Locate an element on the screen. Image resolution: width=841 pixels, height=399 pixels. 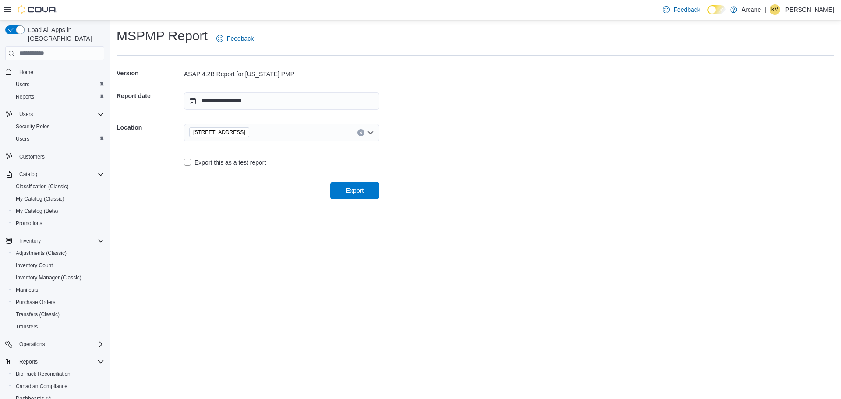
button: Home is located at coordinates (55, 72).